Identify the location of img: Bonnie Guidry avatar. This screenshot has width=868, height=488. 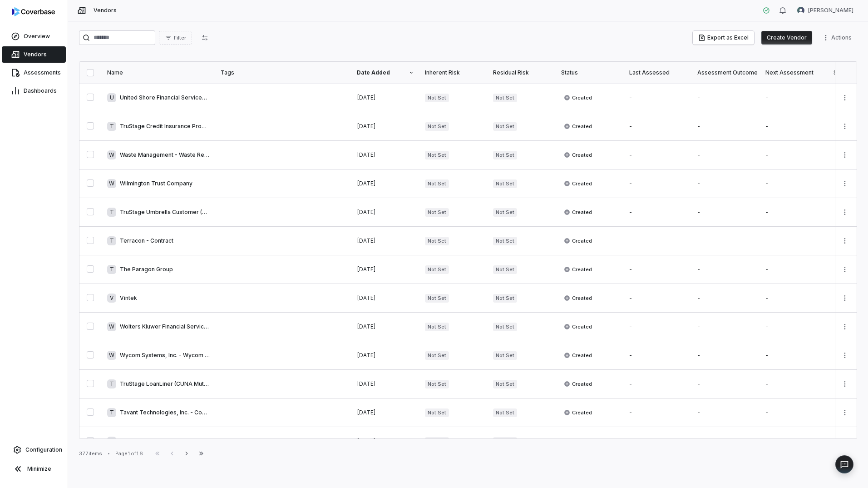
(801, 11).